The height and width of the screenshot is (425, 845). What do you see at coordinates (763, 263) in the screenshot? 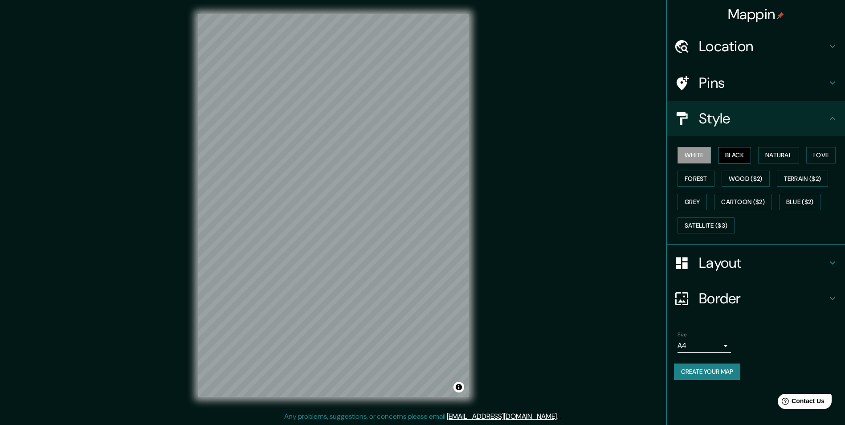
I see `h4: Layout` at bounding box center [763, 263].